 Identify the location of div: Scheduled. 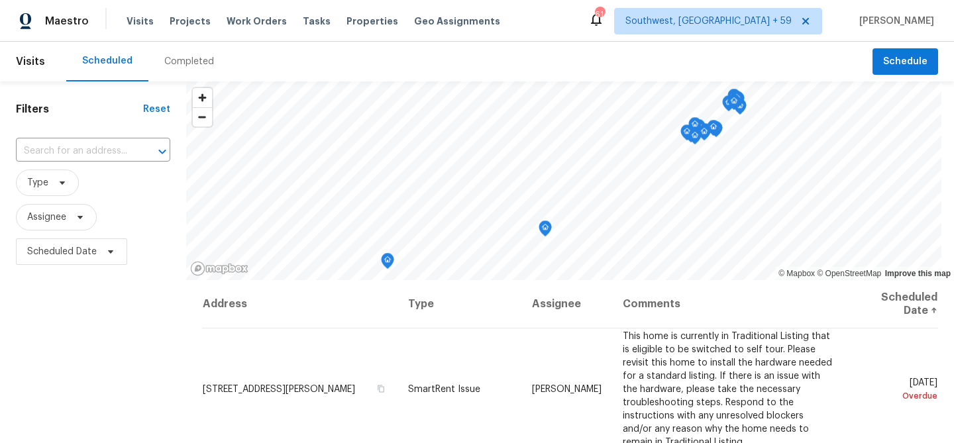
(107, 61).